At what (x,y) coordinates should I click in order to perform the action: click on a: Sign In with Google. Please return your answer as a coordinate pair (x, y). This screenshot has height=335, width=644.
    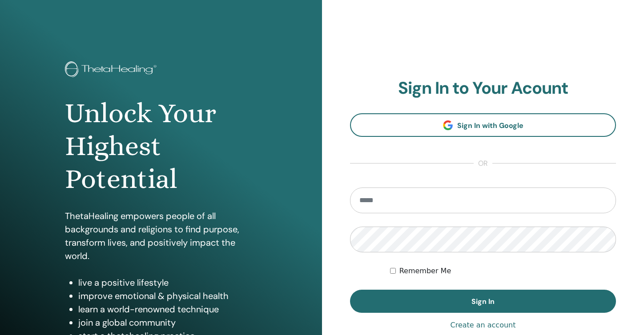
    Looking at the image, I should click on (483, 125).